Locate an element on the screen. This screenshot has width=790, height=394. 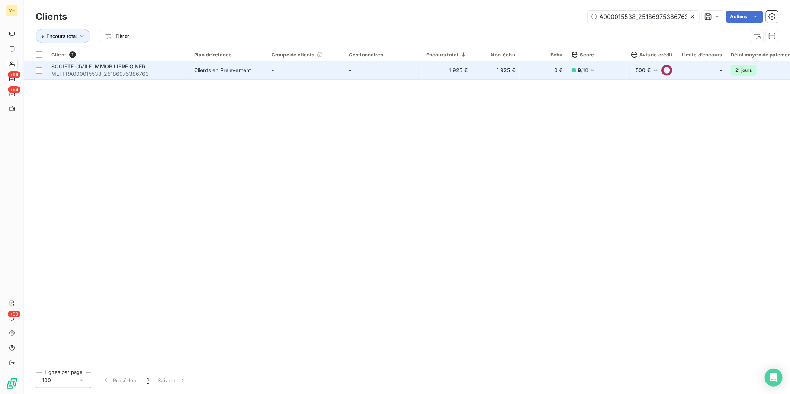
span: 9 is located at coordinates (579, 70).